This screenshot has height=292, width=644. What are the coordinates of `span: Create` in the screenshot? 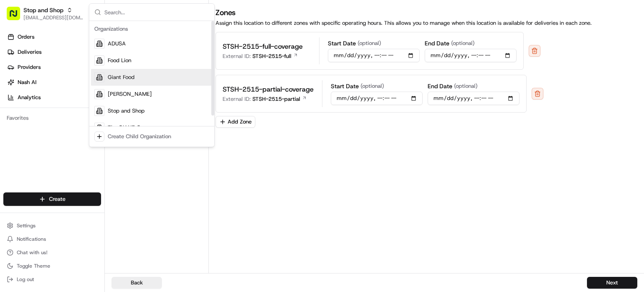 It's located at (57, 199).